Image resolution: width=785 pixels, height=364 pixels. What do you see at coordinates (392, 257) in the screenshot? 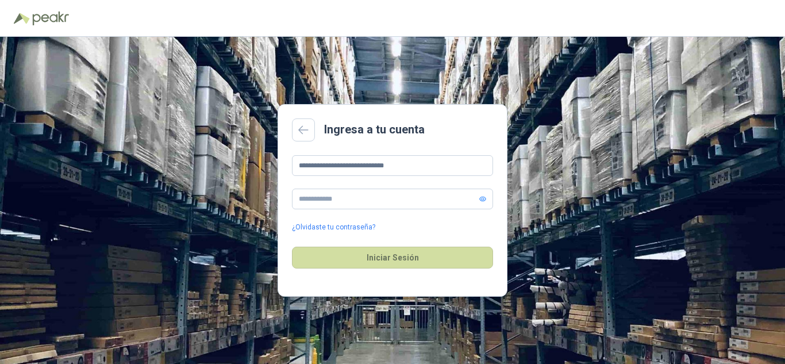
I see `button: Iniciar Sesión` at bounding box center [392, 257].